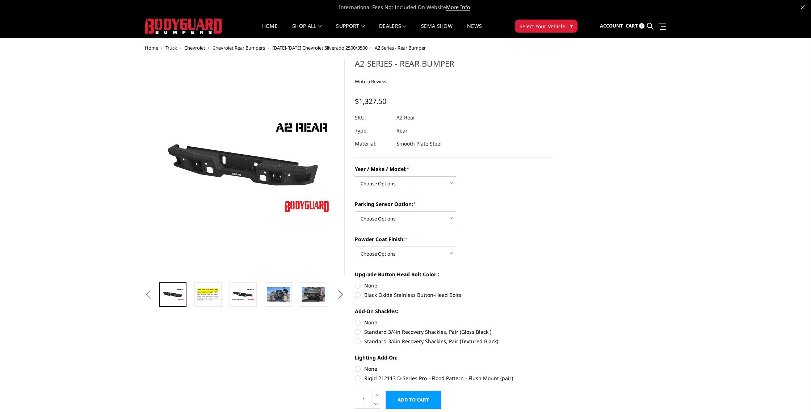 This screenshot has height=412, width=811. I want to click on dt: Material:, so click(373, 144).